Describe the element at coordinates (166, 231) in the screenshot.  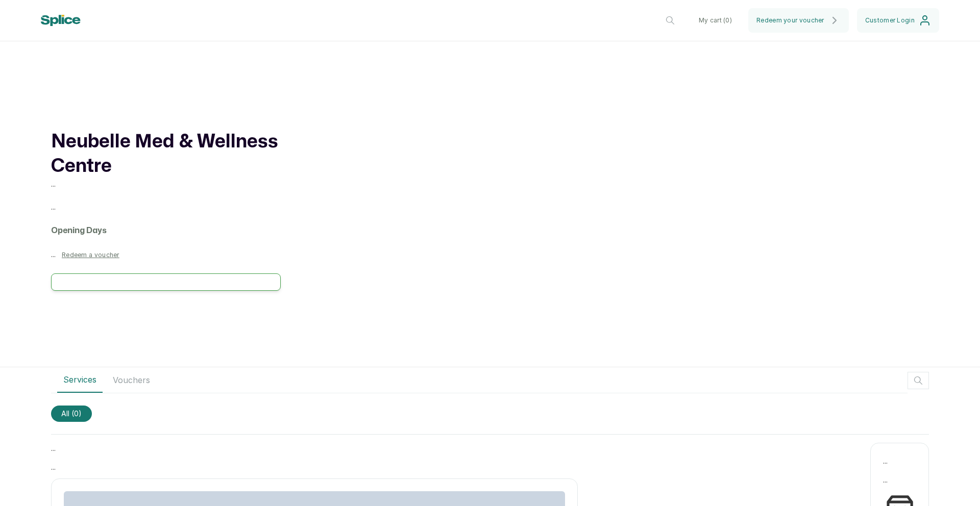
I see `h2: Opening Days` at that location.